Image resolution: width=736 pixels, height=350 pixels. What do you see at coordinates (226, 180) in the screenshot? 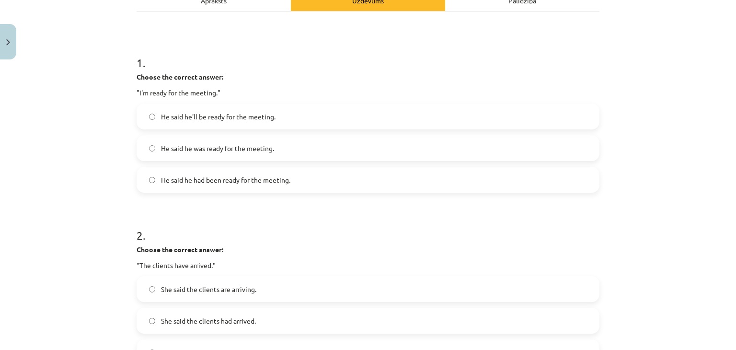
I see `span: He said he had been ready for the meeting.` at bounding box center [226, 180].